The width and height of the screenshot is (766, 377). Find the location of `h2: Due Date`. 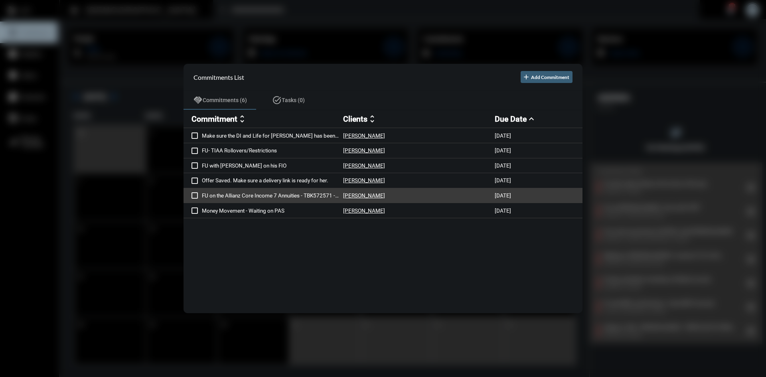

h2: Due Date is located at coordinates (511, 119).